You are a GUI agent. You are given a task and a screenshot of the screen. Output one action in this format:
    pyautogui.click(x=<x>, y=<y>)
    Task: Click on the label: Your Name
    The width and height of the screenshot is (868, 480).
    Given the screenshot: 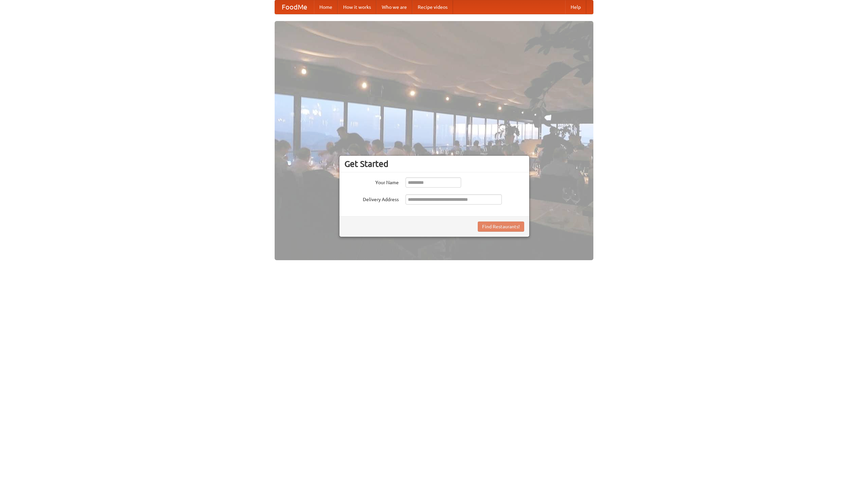 What is the action you would take?
    pyautogui.click(x=371, y=181)
    